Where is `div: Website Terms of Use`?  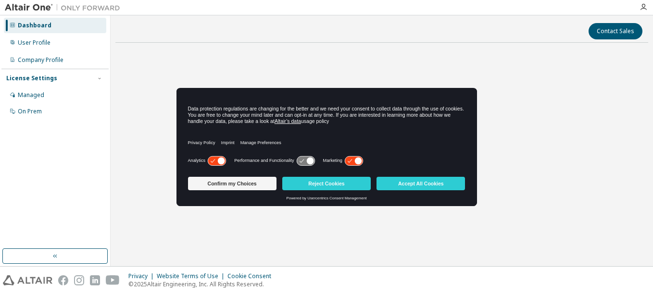
div: Website Terms of Use is located at coordinates (192, 276).